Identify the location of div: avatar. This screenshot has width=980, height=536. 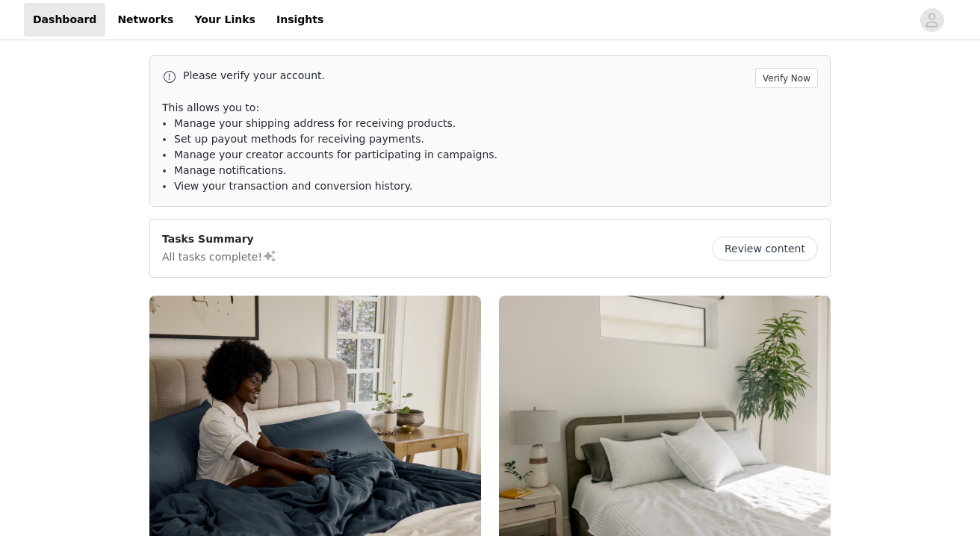
(931, 20).